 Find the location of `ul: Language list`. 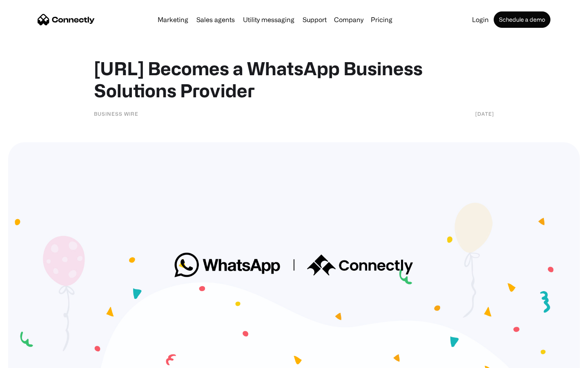

ul: Language list is located at coordinates (33, 359).